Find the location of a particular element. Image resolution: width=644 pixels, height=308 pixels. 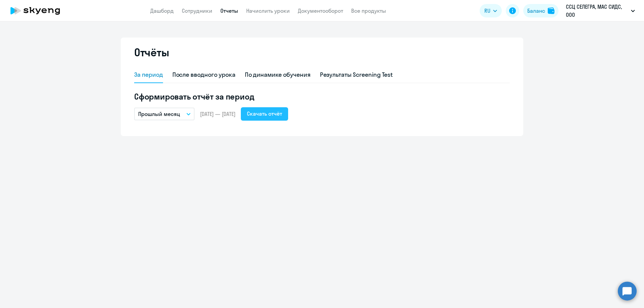

button: RU is located at coordinates (491, 10).